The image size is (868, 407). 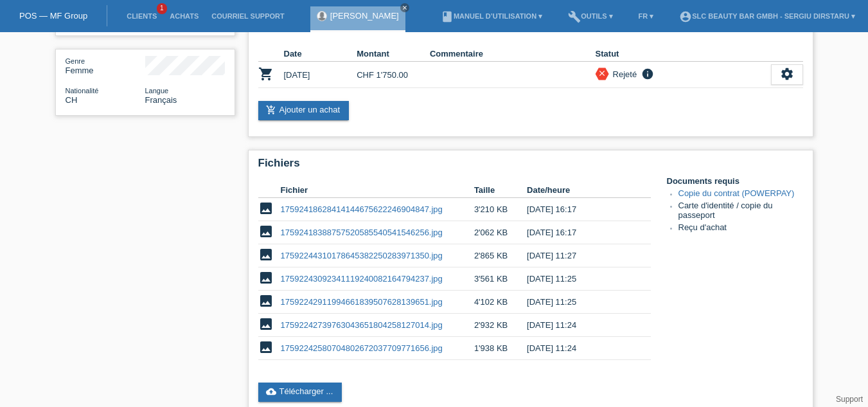 I want to click on i: book, so click(x=447, y=17).